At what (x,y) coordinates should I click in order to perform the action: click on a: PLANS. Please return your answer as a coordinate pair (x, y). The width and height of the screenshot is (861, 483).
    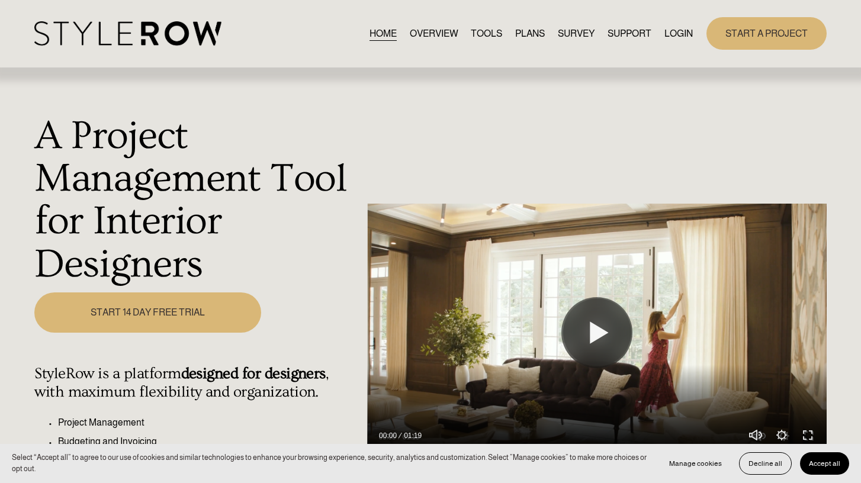
    Looking at the image, I should click on (530, 33).